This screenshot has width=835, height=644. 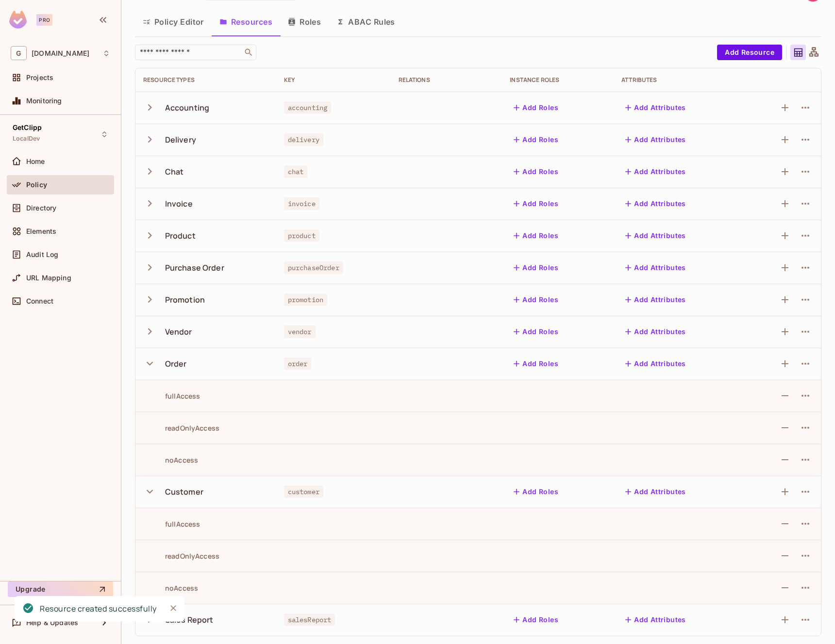 I want to click on button: Policy Editor, so click(x=173, y=22).